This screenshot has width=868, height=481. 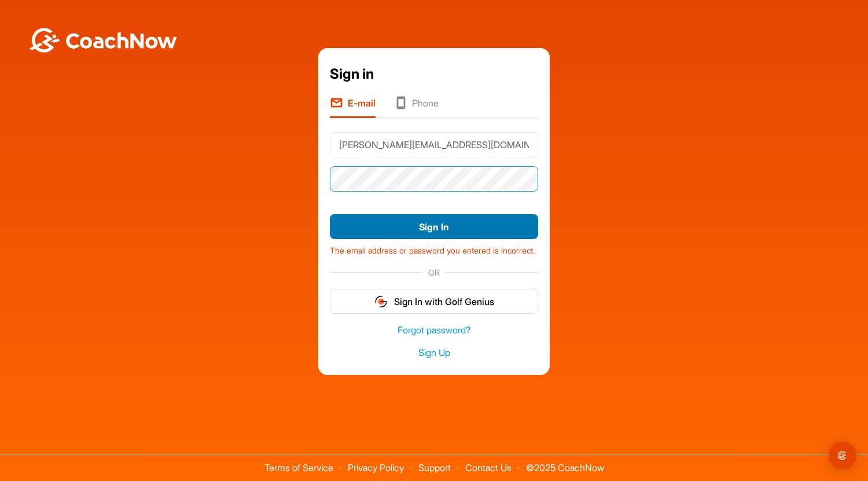 What do you see at coordinates (434, 226) in the screenshot?
I see `button: Sign In` at bounding box center [434, 226].